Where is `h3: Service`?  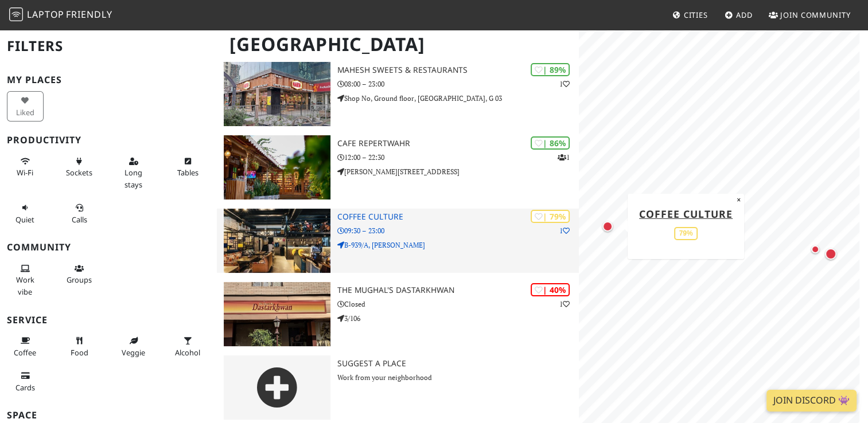
h3: Service is located at coordinates (108, 320).